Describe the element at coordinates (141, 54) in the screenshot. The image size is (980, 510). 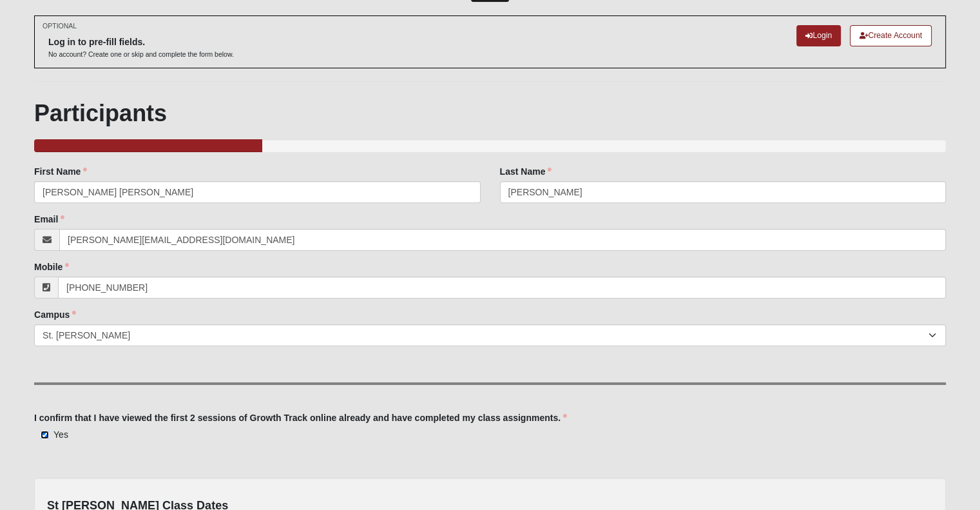
I see `p: No account? Create one or skip and complete the form below.` at that location.